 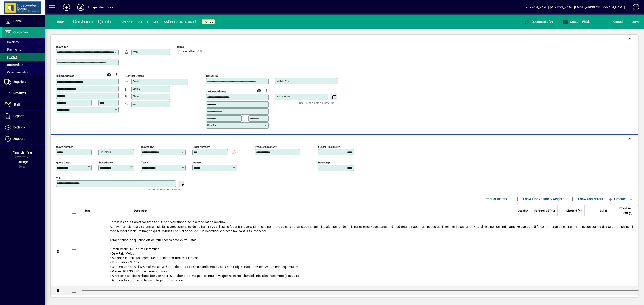 I want to click on span: Active, so click(x=209, y=22).